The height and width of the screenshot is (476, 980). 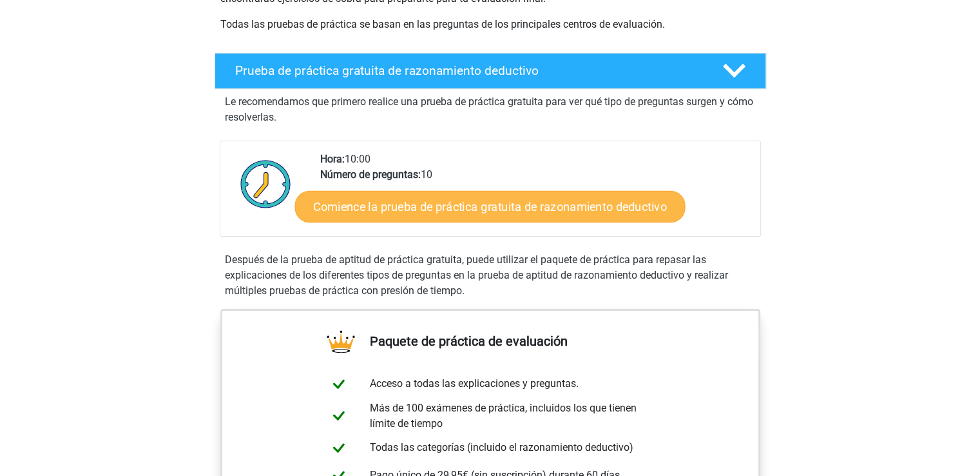 What do you see at coordinates (386, 70) in the screenshot?
I see `font: Prueba de práctica gratuita de razonamiento deductivo` at bounding box center [386, 70].